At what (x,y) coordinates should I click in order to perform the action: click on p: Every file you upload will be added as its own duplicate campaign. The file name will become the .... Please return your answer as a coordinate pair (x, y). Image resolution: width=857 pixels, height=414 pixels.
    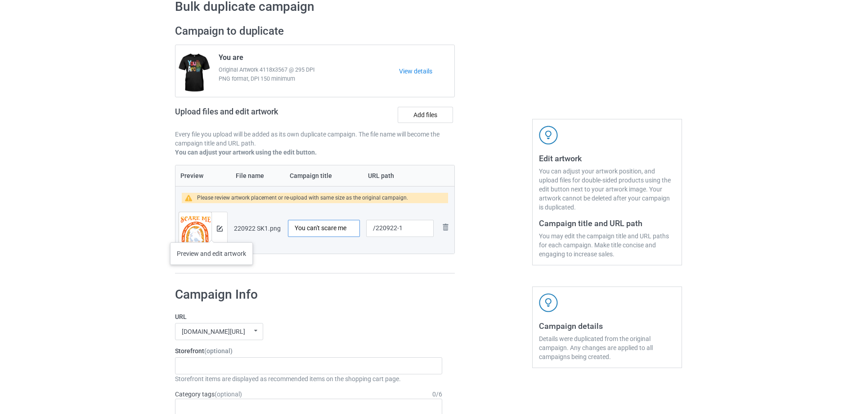
    Looking at the image, I should click on (315, 139).